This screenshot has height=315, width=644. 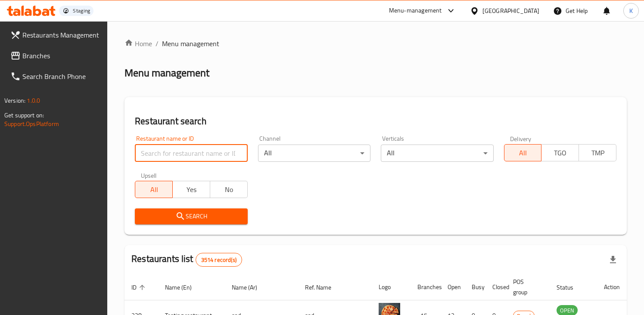 What do you see at coordinates (560, 152) in the screenshot?
I see `span: TGO` at bounding box center [560, 152].